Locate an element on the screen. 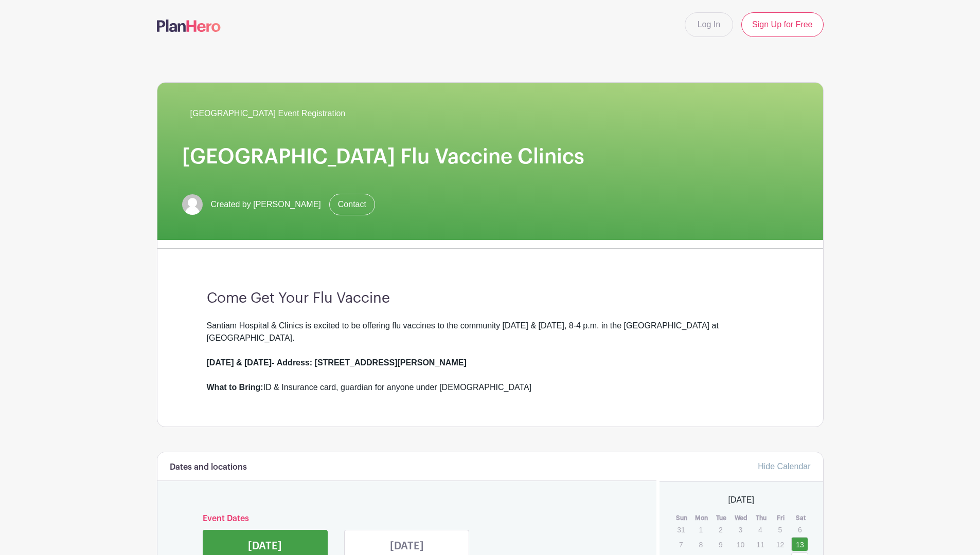  th: Wed is located at coordinates (741, 518).